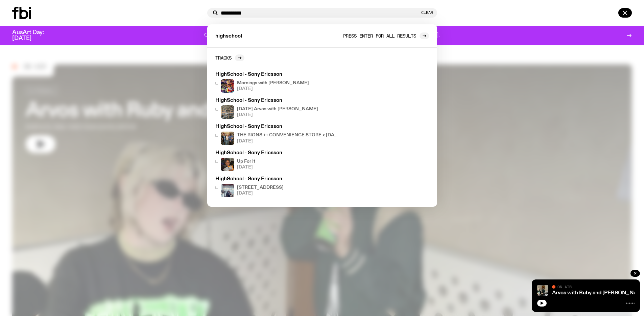 The width and height of the screenshot is (644, 316). What do you see at coordinates (246, 161) in the screenshot?
I see `h4: Up For It` at bounding box center [246, 161].